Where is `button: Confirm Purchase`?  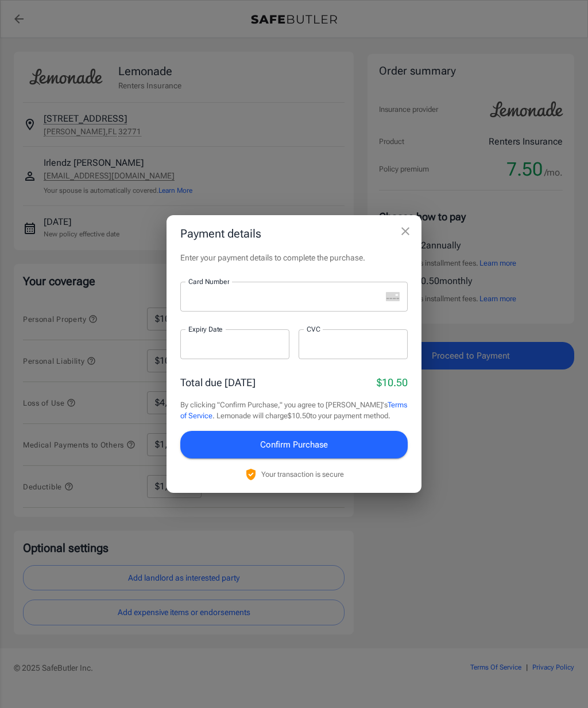 button: Confirm Purchase is located at coordinates (294, 445).